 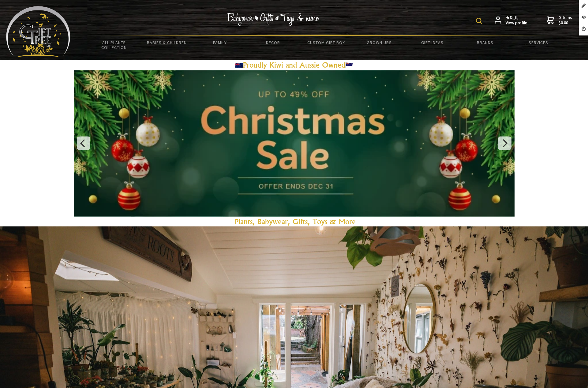 What do you see at coordinates (517, 20) in the screenshot?
I see `span: Hi Dgtl,` at bounding box center [517, 20].